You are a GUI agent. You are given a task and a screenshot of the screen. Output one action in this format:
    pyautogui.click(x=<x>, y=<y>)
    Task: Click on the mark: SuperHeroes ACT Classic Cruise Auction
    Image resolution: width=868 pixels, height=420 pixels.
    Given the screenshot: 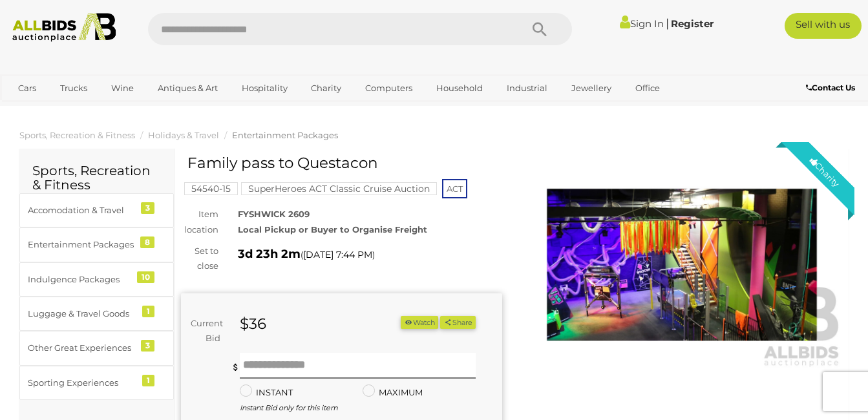 What is the action you would take?
    pyautogui.click(x=339, y=189)
    